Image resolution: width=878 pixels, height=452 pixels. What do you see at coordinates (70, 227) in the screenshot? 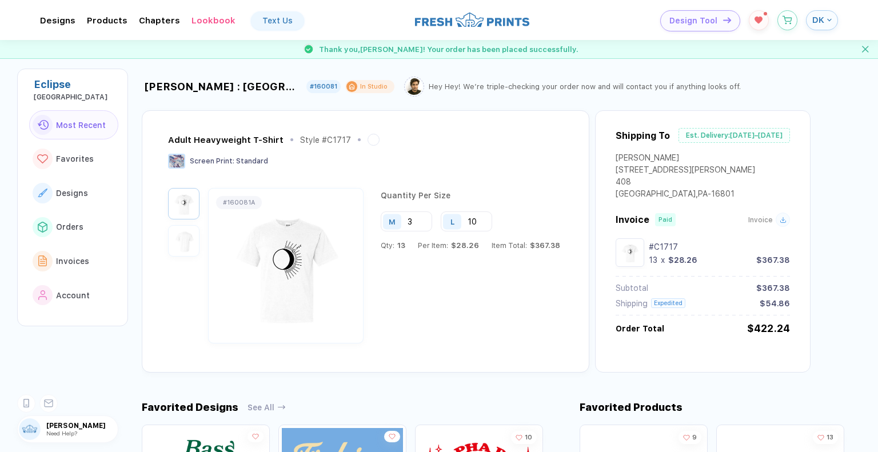
I see `span: Orders` at bounding box center [70, 227].